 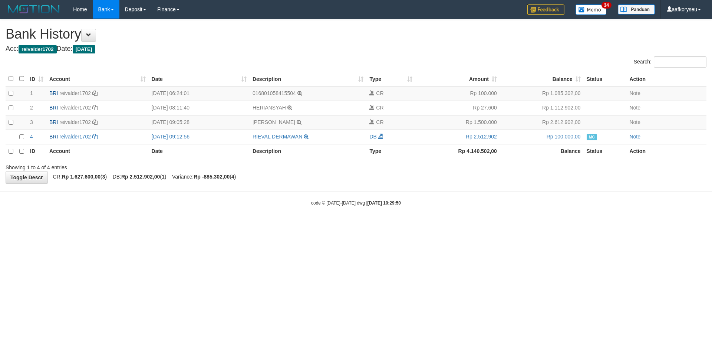 I want to click on strong: 3, so click(x=104, y=177).